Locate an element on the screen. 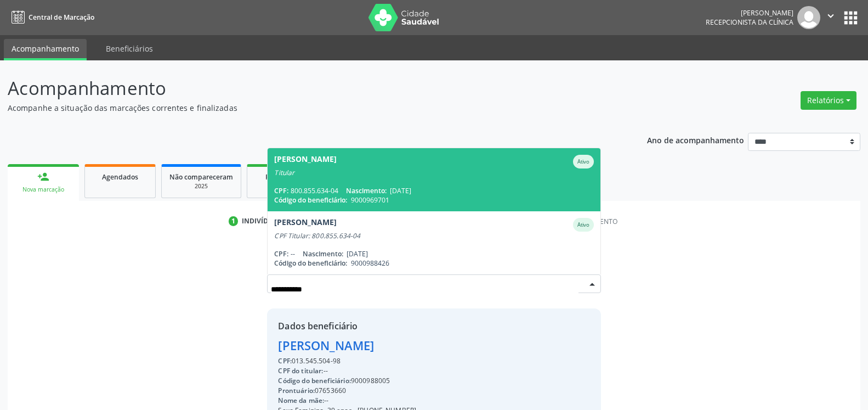 The height and width of the screenshot is (410, 868). div: Dados beneficiário is located at coordinates (377, 326).